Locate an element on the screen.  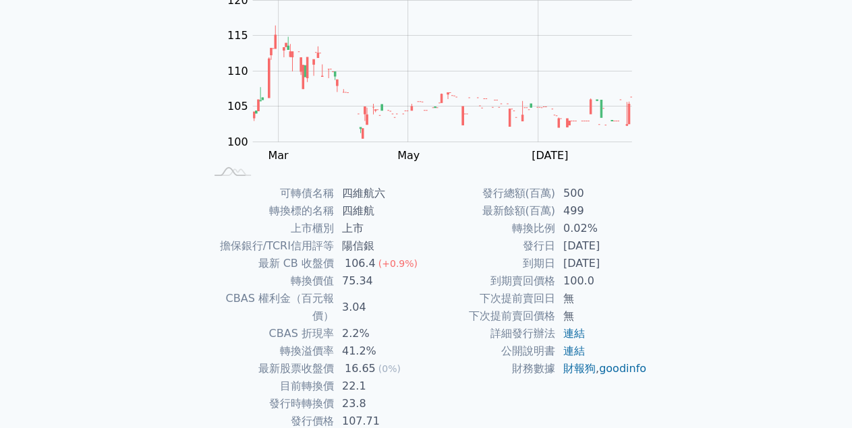
td: 轉換比例 is located at coordinates (490, 229).